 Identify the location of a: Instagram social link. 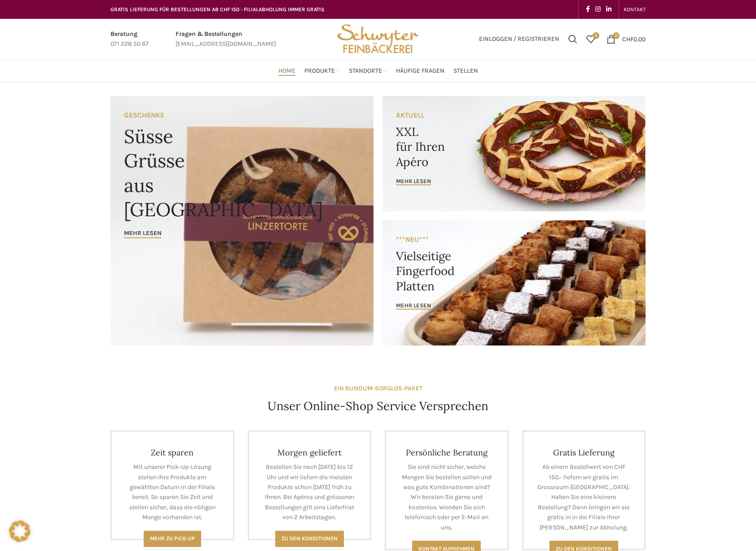
(598, 9).